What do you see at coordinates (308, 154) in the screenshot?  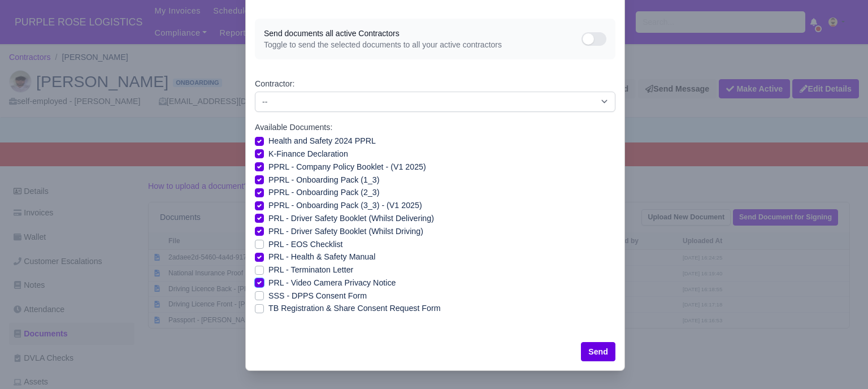 I see `label: K-Finance Declaration` at bounding box center [308, 154].